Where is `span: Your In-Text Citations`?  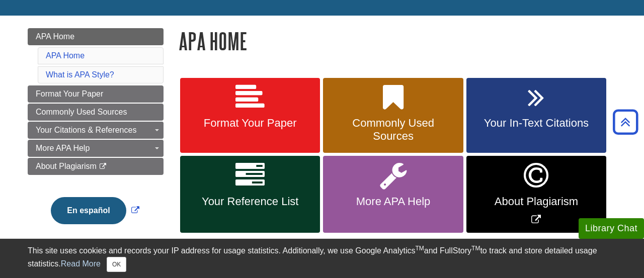
span: Your In-Text Citations is located at coordinates (536, 123).